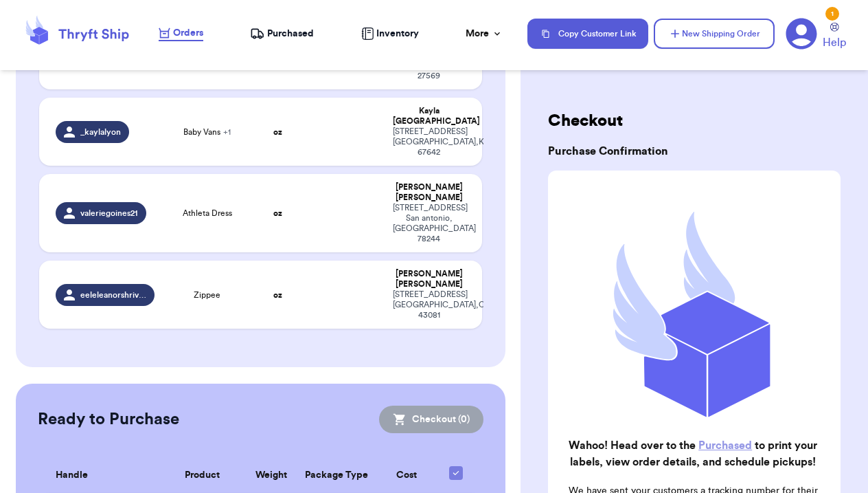 This screenshot has height=493, width=868. Describe the element at coordinates (113, 295) in the screenshot. I see `span: eeleleanorshriver` at that location.